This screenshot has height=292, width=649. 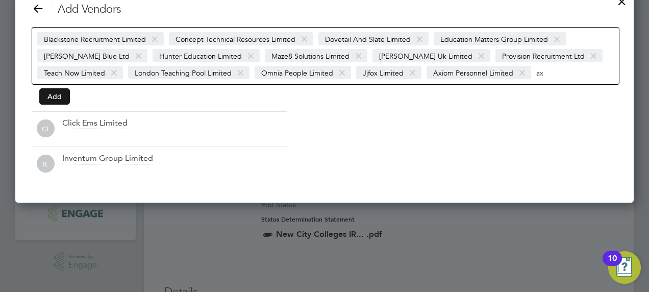 What do you see at coordinates (324, 9) in the screenshot?
I see `h3: Add Vendors` at bounding box center [324, 9].